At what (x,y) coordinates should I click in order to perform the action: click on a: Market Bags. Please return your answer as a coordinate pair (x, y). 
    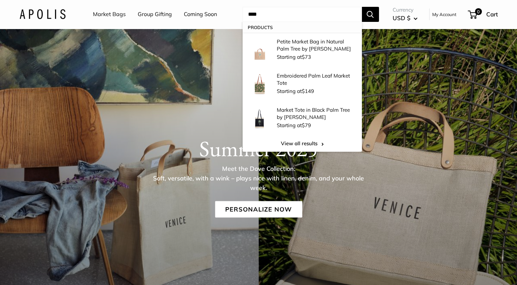
    Looking at the image, I should click on (109, 14).